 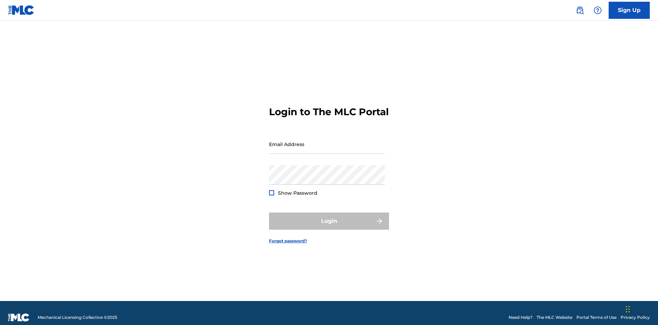 What do you see at coordinates (288, 241) in the screenshot?
I see `a: Forgot password?` at bounding box center [288, 241].